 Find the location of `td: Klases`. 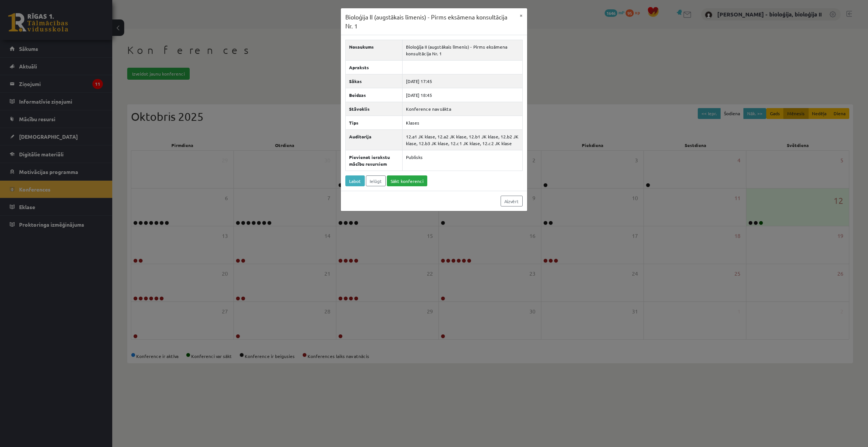

td: Klases is located at coordinates (462, 123).